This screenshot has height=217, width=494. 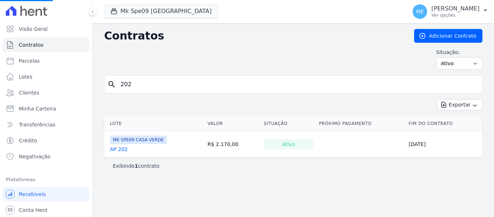 I want to click on div: Plataformas, so click(x=46, y=180).